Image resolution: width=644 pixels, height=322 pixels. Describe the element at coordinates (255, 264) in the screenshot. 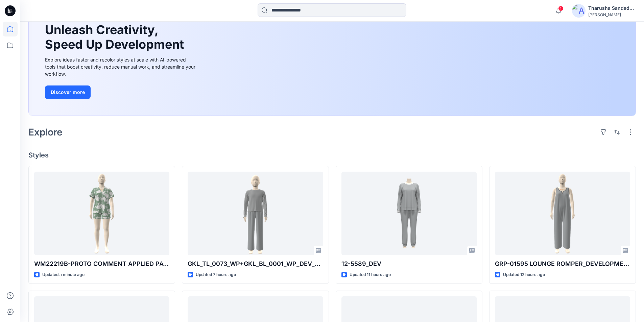

I see `p: GKL_TL_0073_WP+GKL_BL_0001_WP_DEV_REV1` at that location.